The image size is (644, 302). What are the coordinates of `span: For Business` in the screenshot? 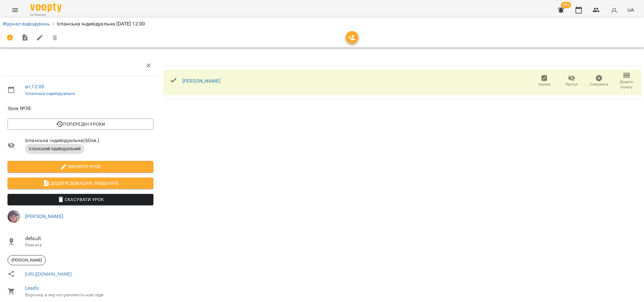 It's located at (46, 15).